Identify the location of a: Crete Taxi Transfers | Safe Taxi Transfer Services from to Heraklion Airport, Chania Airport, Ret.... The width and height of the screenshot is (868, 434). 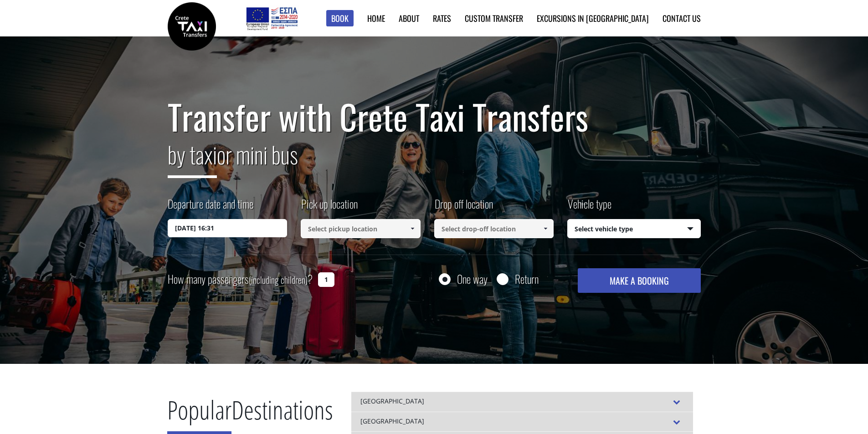
(192, 25).